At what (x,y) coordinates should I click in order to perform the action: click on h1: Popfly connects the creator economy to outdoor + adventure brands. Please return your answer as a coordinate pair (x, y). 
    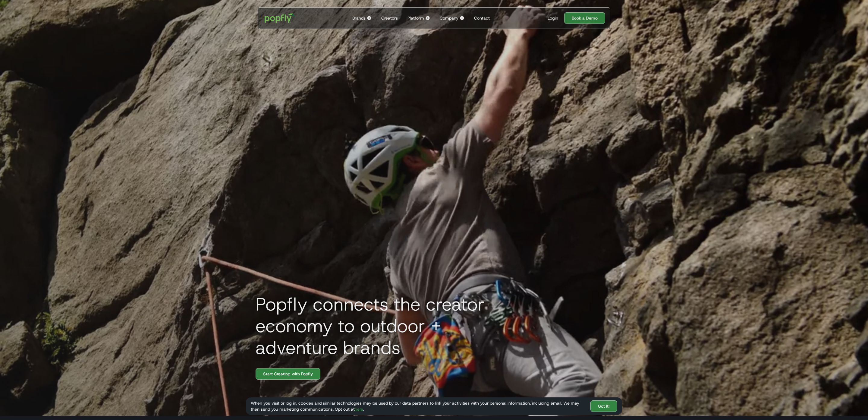
    Looking at the image, I should click on (386, 326).